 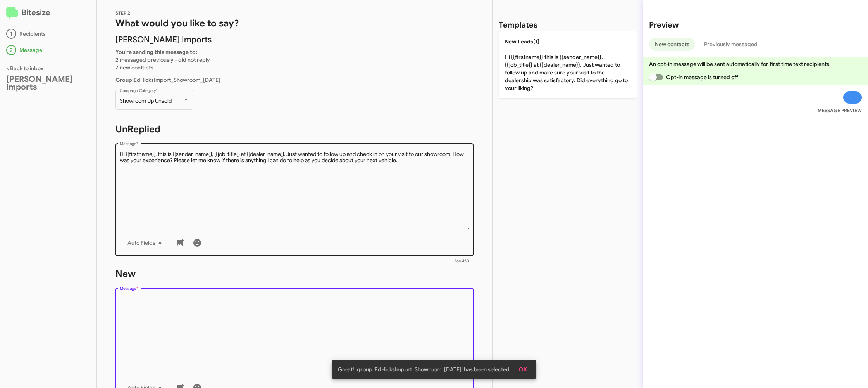 I want to click on div: 1, so click(x=11, y=34).